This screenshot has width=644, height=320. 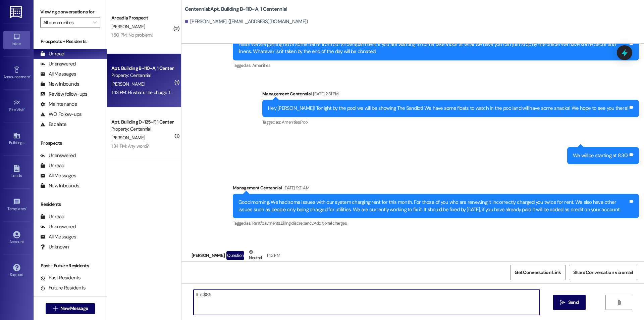 I want to click on div: We will be starting at 8:30!, so click(x=600, y=155).